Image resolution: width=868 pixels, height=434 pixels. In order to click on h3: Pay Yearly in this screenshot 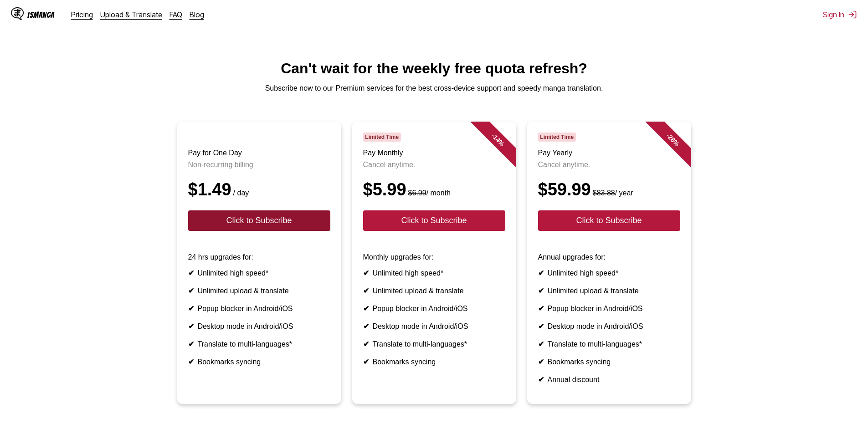, I will do `click(609, 153)`.